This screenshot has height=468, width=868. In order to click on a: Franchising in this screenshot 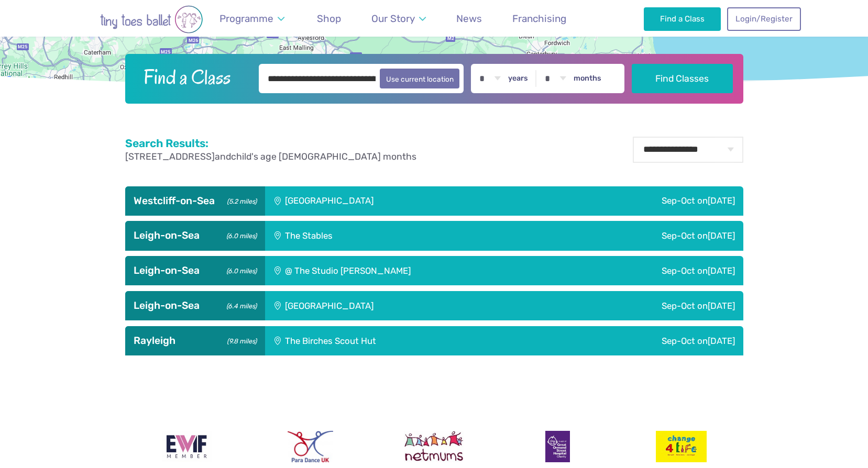, I will do `click(539, 18)`.